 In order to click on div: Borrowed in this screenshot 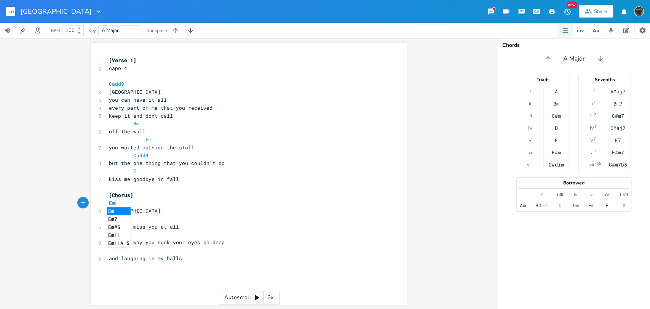, I will do `click(574, 183)`.